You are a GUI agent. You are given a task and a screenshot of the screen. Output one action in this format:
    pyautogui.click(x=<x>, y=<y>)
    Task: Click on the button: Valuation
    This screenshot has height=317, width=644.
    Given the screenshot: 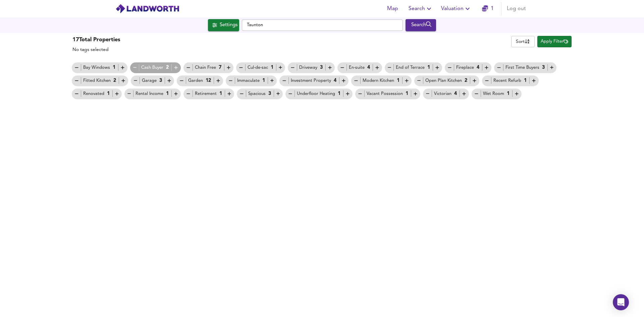 What is the action you would take?
    pyautogui.click(x=456, y=9)
    